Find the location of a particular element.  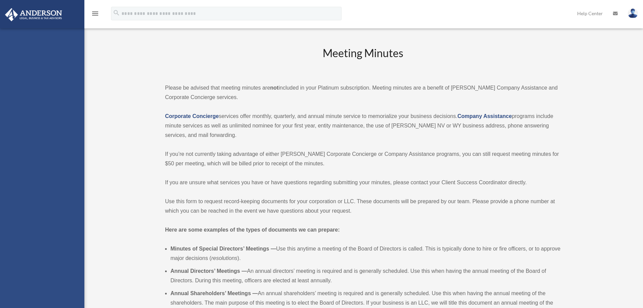

li: Use this anytime a meeting of the Board of Directors is called. This is typically done to hire or... is located at coordinates (366, 253).